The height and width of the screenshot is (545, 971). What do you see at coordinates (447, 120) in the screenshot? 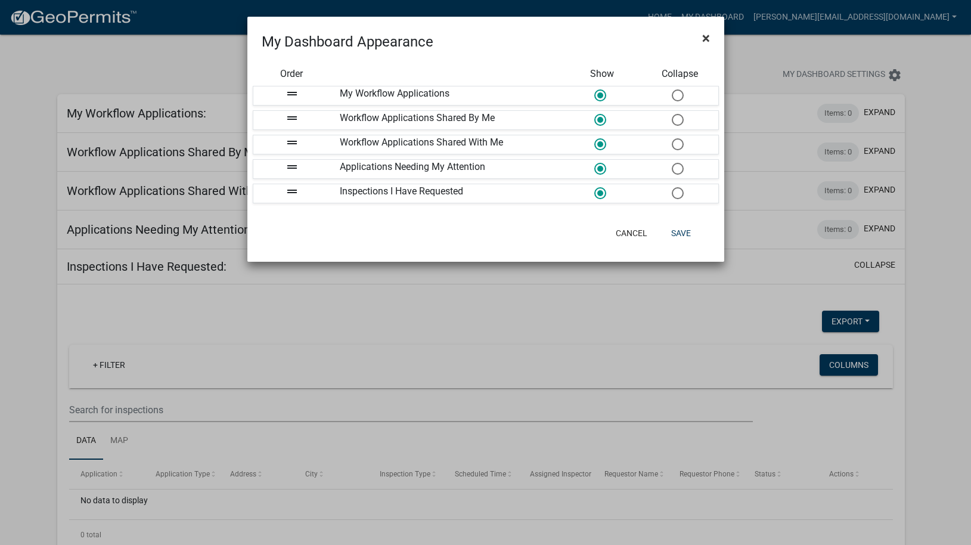
I see `div: Workflow Applications Shared By Me` at bounding box center [447, 120].